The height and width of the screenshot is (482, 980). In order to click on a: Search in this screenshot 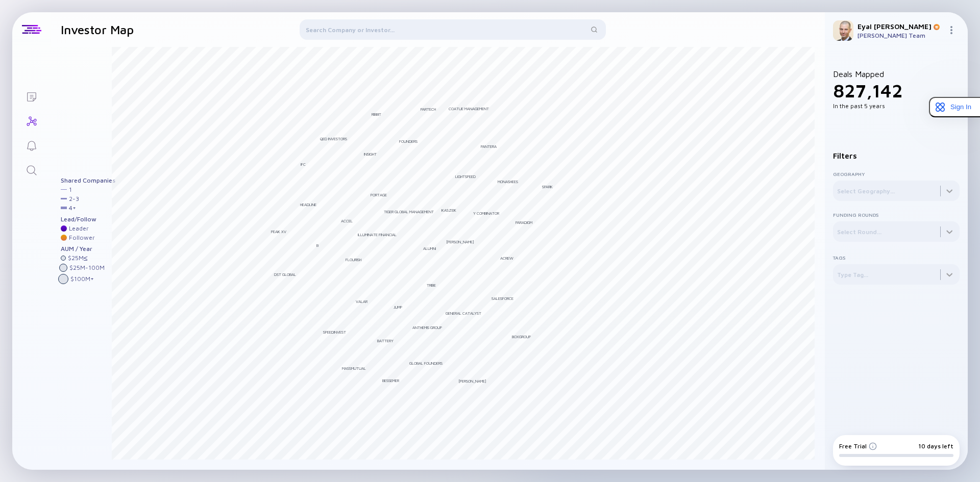, I will do `click(31, 169)`.